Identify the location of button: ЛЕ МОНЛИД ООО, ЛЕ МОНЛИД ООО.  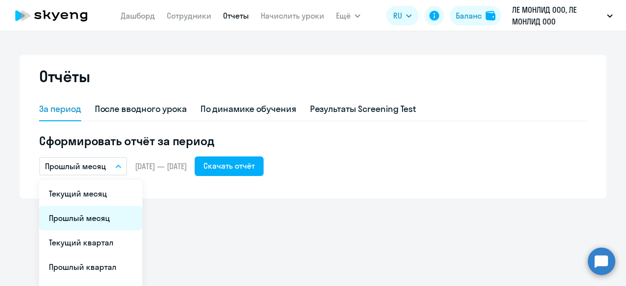
(562, 16).